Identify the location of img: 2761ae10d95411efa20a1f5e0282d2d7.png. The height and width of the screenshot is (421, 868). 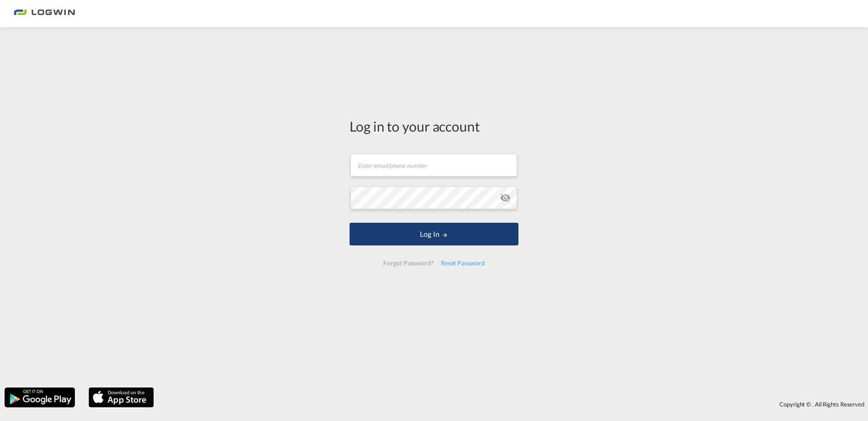
(44, 14).